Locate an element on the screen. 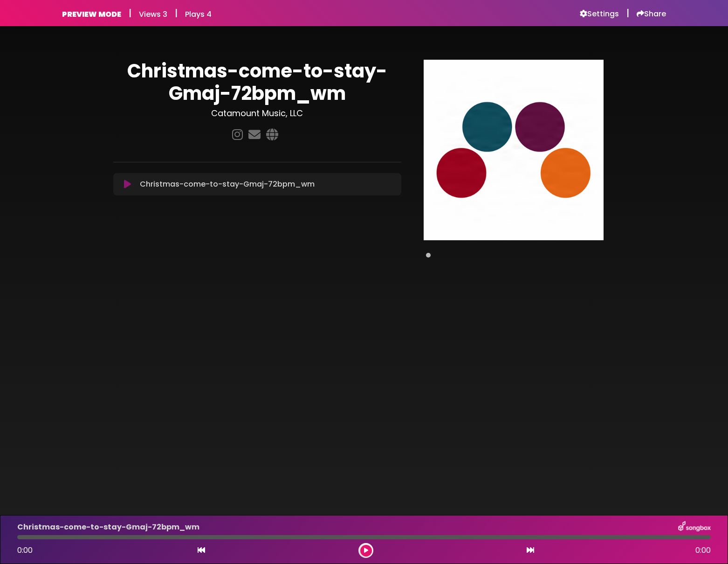 This screenshot has width=728, height=564. h6: Views 3 is located at coordinates (153, 14).